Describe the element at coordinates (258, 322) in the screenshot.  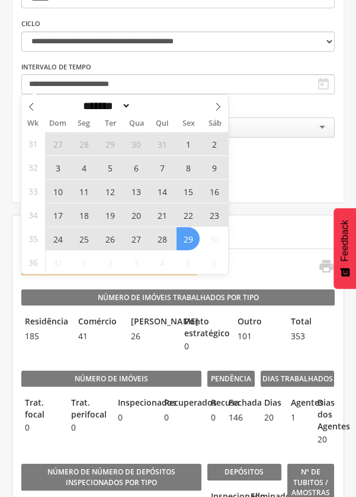
I see `legend: Outro` at that location.